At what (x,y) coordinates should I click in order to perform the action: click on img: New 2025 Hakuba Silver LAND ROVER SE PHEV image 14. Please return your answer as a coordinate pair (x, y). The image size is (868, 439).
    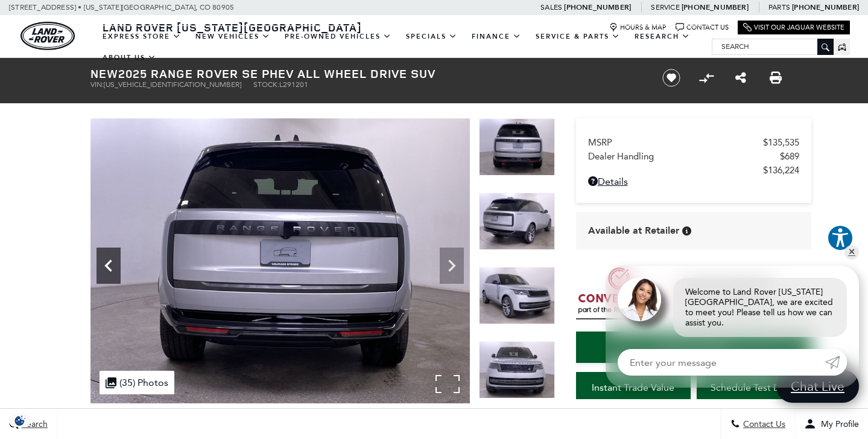
    Looking at the image, I should click on (517, 295).